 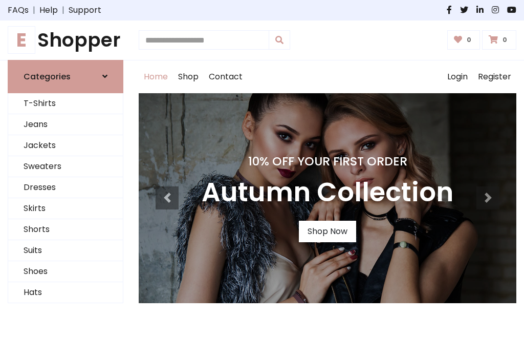 I want to click on a: Categories, so click(x=66, y=76).